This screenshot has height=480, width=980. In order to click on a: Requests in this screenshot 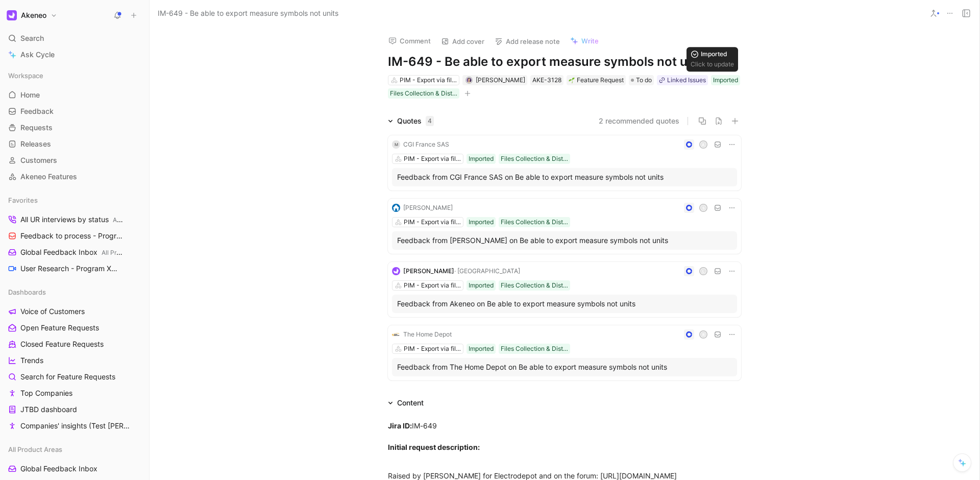, I will do `click(74, 127)`.